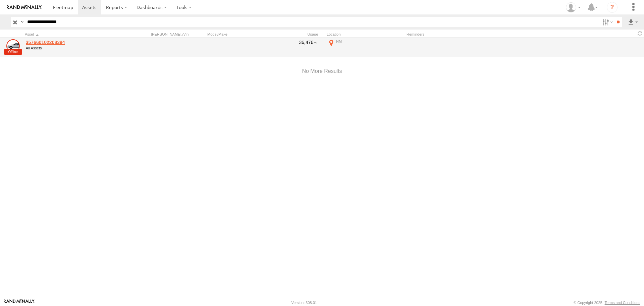  What do you see at coordinates (23, 22) in the screenshot?
I see `label: Search Query` at bounding box center [23, 22].